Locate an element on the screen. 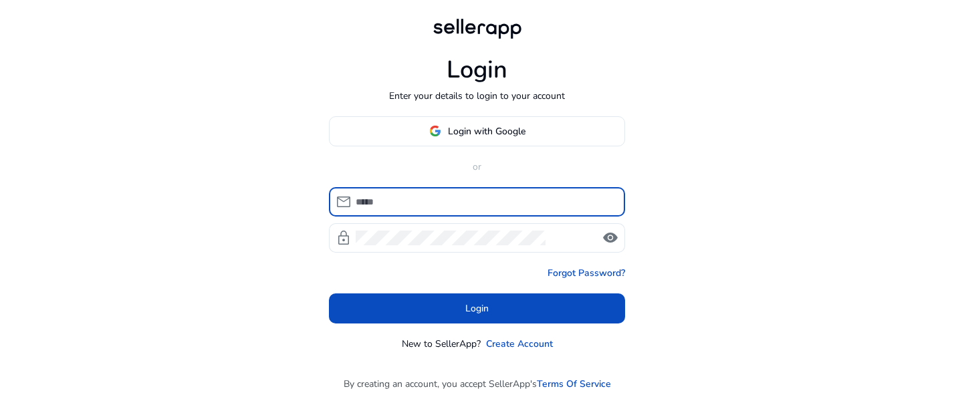 The width and height of the screenshot is (954, 403). img: google-logo.svg is located at coordinates (435, 131).